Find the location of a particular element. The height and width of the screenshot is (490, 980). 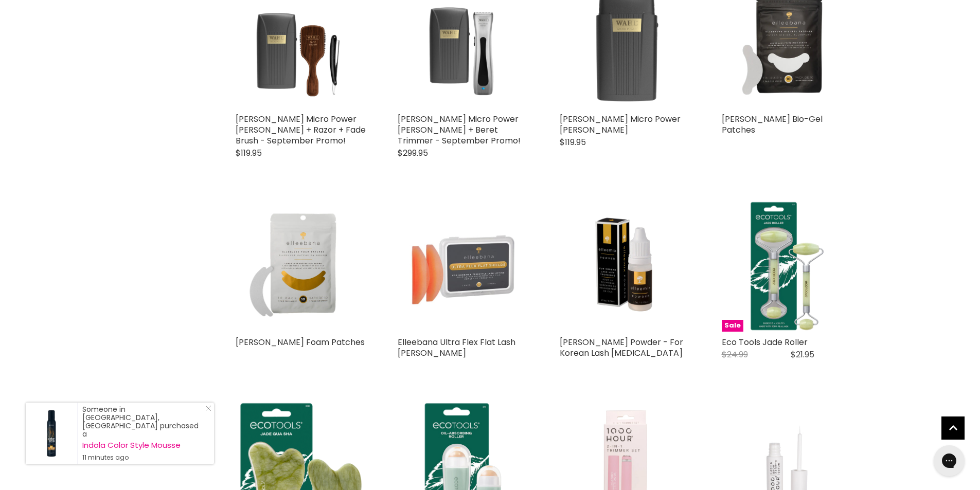

img: Eco Tools Jade Roller is located at coordinates (787, 266).